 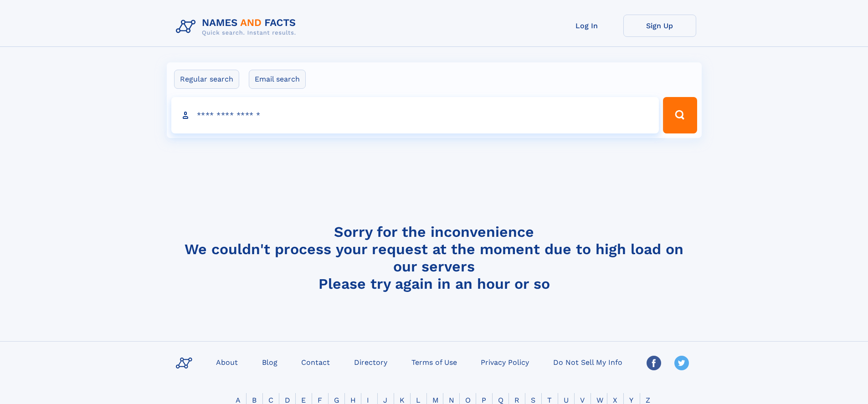 What do you see at coordinates (237, 27) in the screenshot?
I see `img: Logo Names and Facts` at bounding box center [237, 27].